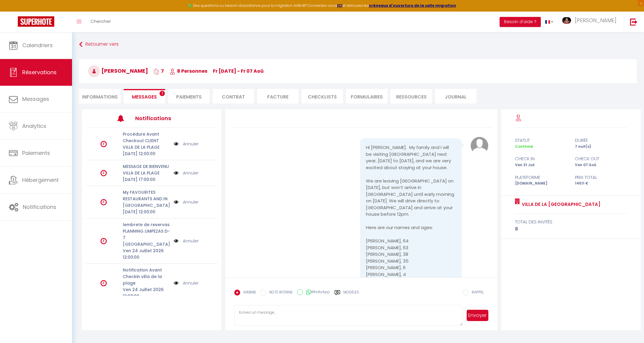 This screenshot has width=644, height=343. What do you see at coordinates (248, 293) in the screenshot?
I see `label: AIRBNB` at bounding box center [248, 293].